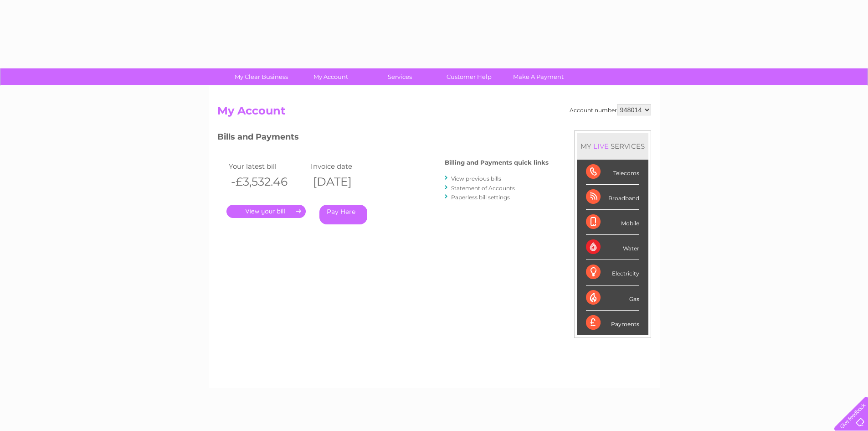 The image size is (868, 431). Describe the element at coordinates (612, 247) in the screenshot. I see `div: Water` at that location.